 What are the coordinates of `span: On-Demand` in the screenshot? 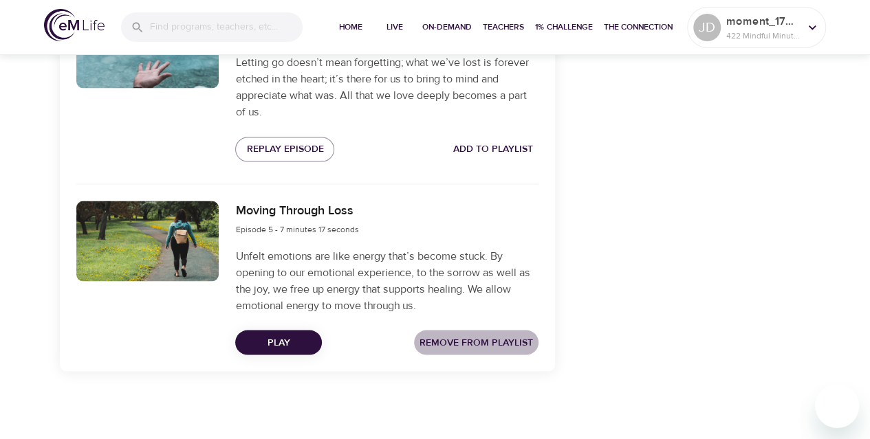 It's located at (447, 27).